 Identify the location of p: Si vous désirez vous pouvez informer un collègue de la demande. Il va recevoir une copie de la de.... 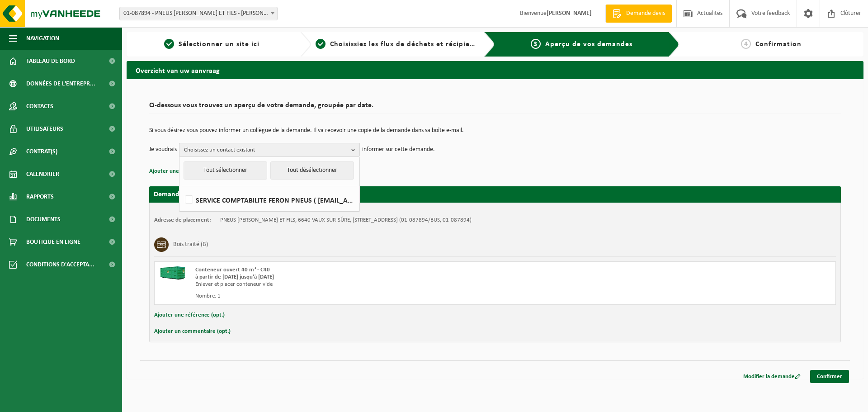
(495, 131).